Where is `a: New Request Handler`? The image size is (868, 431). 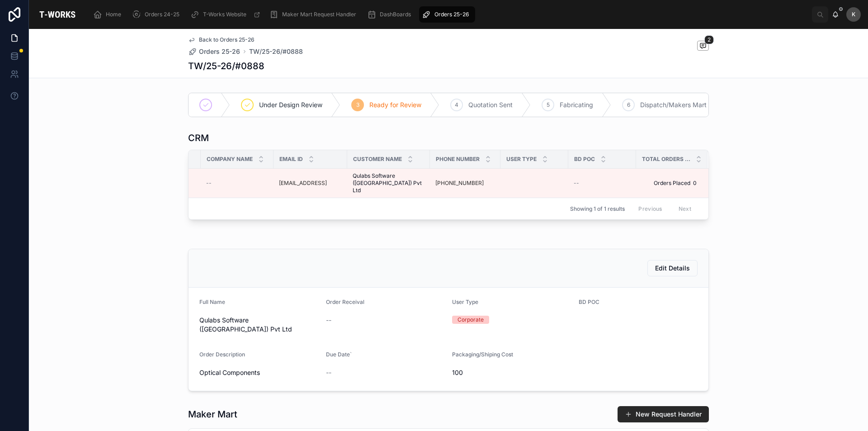
a: New Request Handler is located at coordinates (663, 414).